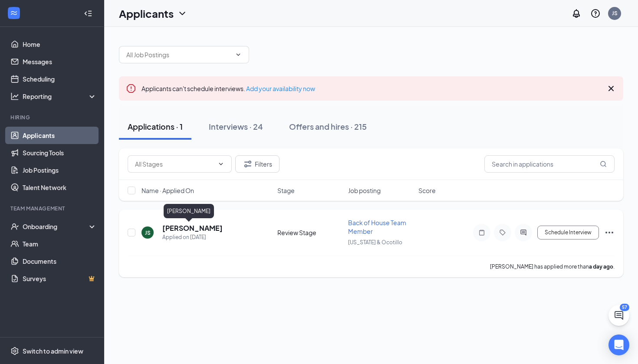 The width and height of the screenshot is (638, 364). What do you see at coordinates (609, 232) in the screenshot?
I see `svg: Ellipses` at bounding box center [609, 232].